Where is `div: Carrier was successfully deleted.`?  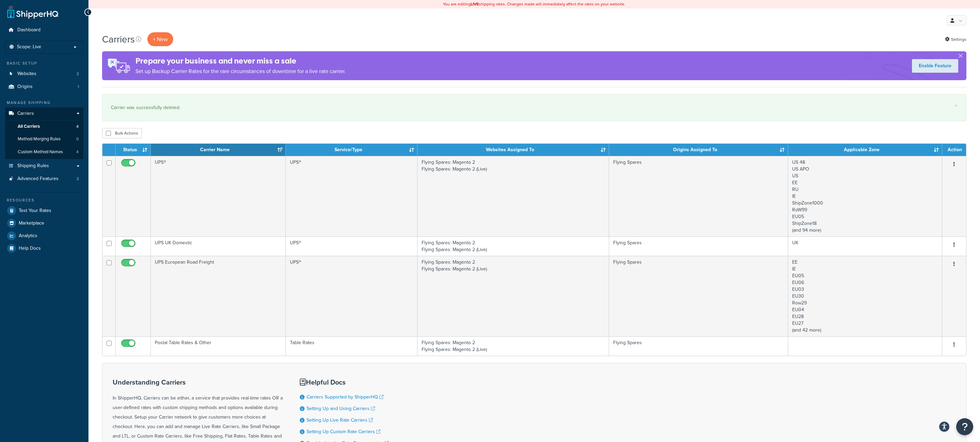 div: Carrier was successfully deleted. is located at coordinates (534, 108).